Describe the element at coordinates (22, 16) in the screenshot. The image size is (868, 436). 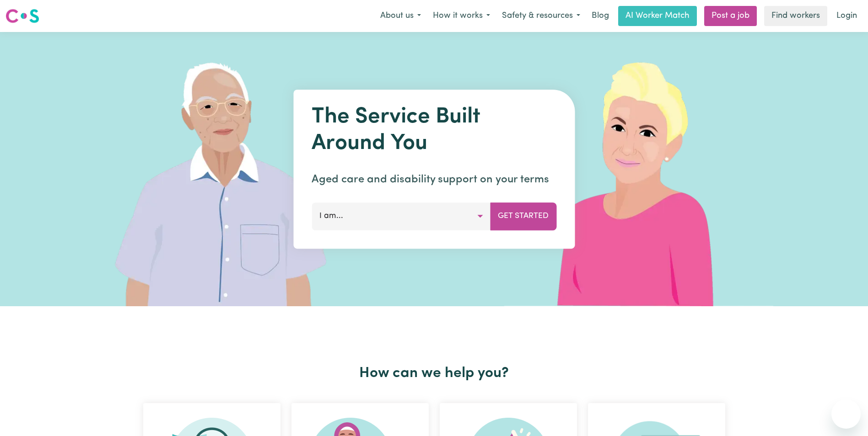
I see `a: Careseekers logo` at that location.